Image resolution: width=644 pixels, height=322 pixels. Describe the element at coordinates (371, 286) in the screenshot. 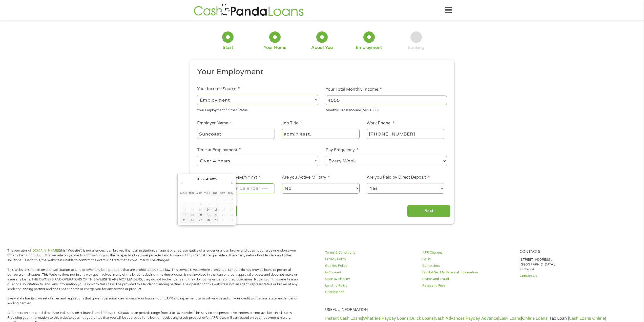

I see `a: Lending Policy` at that location.